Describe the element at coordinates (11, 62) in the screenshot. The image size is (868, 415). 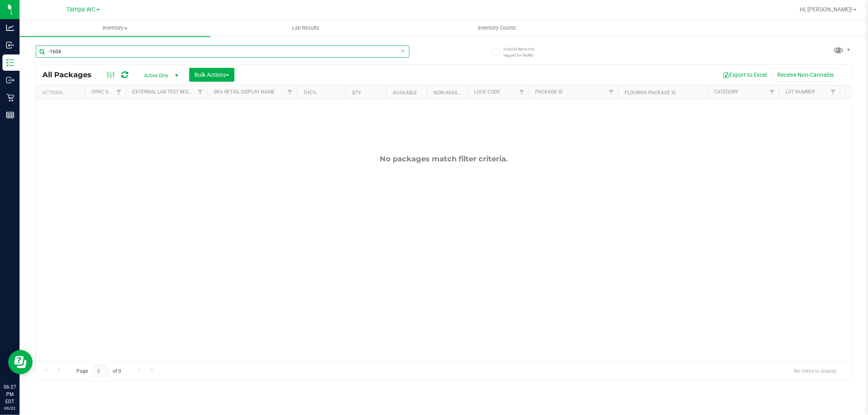
I see `inline-svg: Inventory` at that location.